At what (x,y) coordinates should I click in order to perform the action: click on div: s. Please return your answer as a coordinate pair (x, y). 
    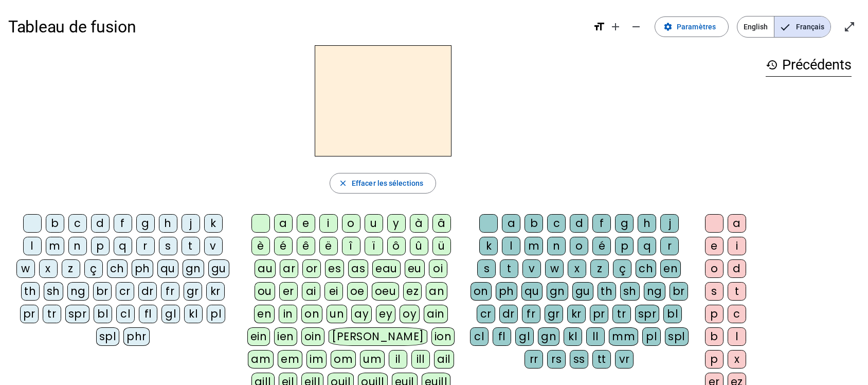
    Looking at the image, I should click on (168, 246).